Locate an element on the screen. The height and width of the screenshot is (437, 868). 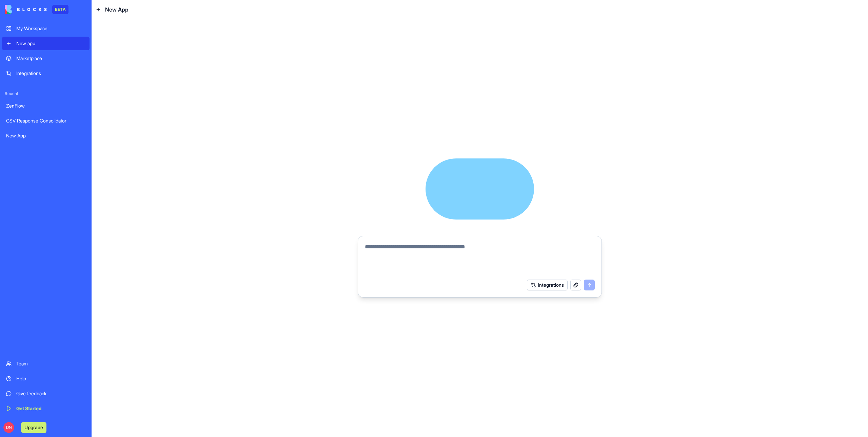
a: ZenFlow is located at coordinates (46, 106).